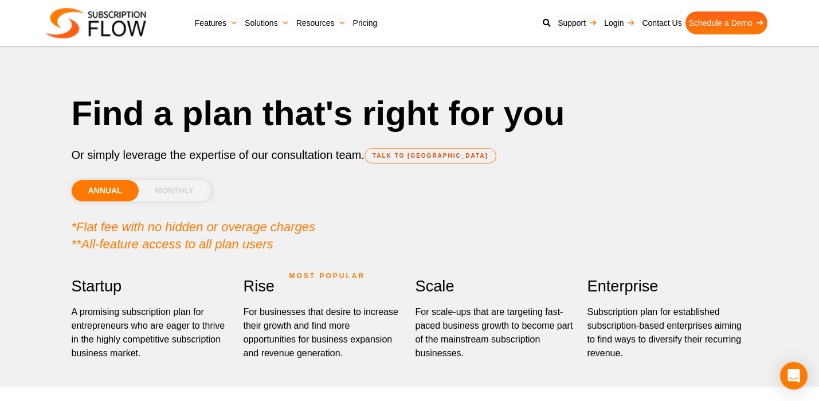  Describe the element at coordinates (668, 286) in the screenshot. I see `h2: Enterprise` at that location.